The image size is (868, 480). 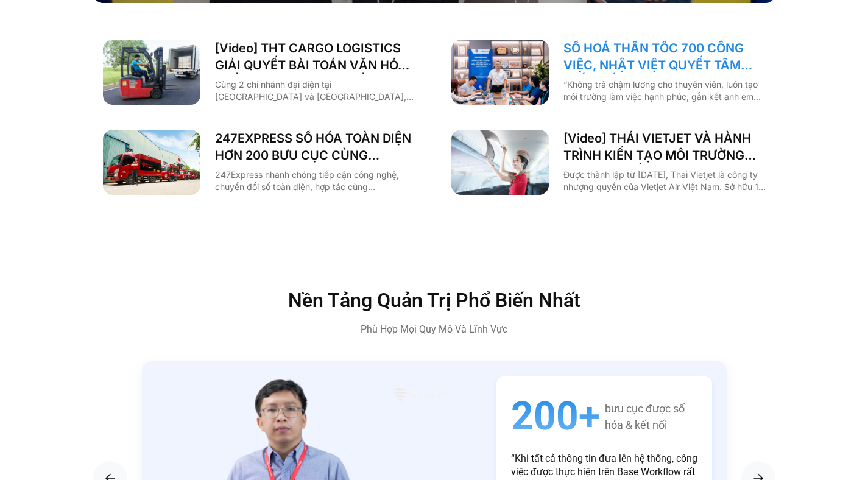 What do you see at coordinates (316, 56) in the screenshot?
I see `a: [Video] THT CARGO LOGISTICS GIẢI QUYẾT BÀI TOÁN VĂN HÓA NHẰM TĂNG TRƯỞNG BỀN VỮNG CÙNG BASE` at bounding box center [316, 56].